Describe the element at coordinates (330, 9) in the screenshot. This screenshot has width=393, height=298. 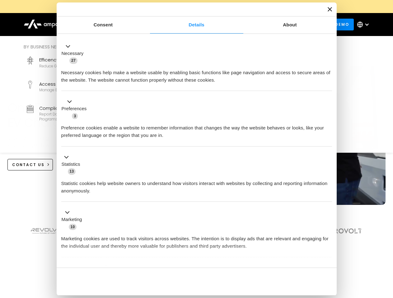
I see `button: Close banner` at that location.